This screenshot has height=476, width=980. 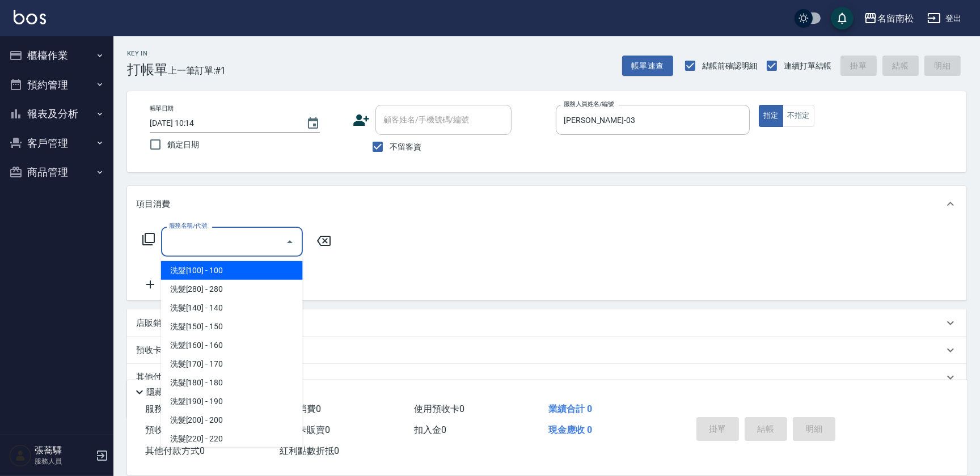 I want to click on button: 預約管理, so click(x=57, y=85).